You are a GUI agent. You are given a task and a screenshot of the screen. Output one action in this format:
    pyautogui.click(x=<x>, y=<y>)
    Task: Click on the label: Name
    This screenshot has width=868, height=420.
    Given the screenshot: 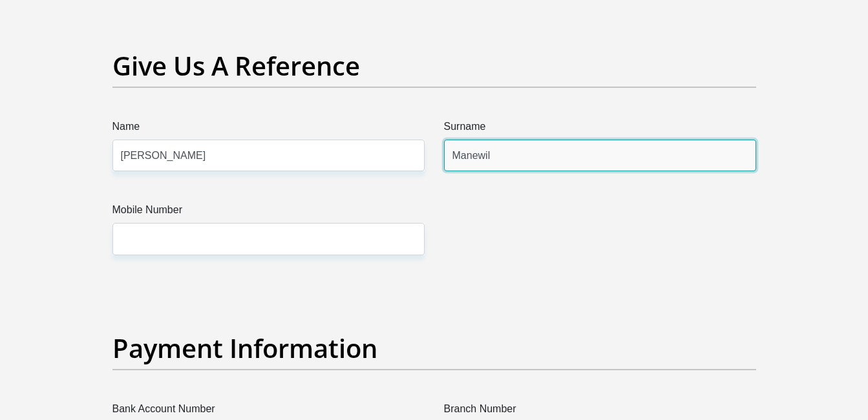 What is the action you would take?
    pyautogui.click(x=268, y=129)
    